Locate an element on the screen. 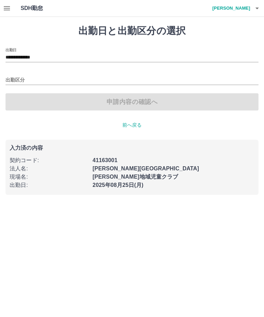 This screenshot has width=264, height=317. p: 現場名 : is located at coordinates (49, 177).